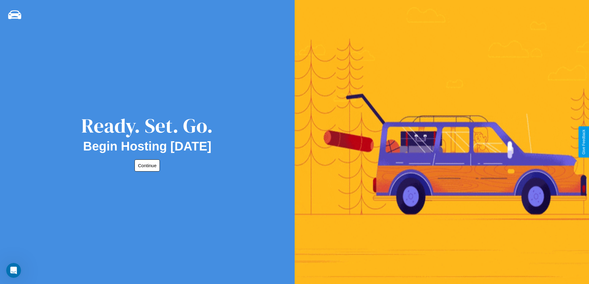 Image resolution: width=589 pixels, height=284 pixels. Describe the element at coordinates (147, 126) in the screenshot. I see `div: Ready. Set. Go.` at that location.